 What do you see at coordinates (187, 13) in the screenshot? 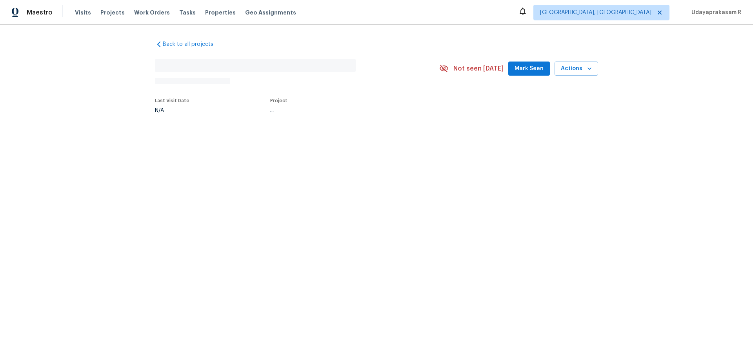
I see `span: Tasks` at bounding box center [187, 13].